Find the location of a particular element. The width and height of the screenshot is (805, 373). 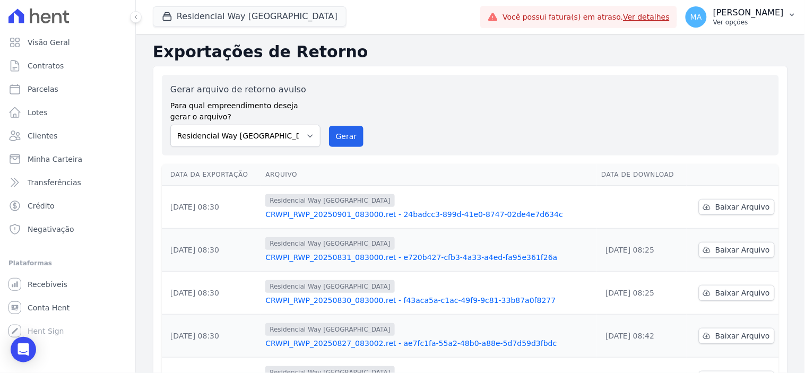

a: CRWPI_RWP_20250831_083000.ret - e720b427-cfb3-4a33-a4ed-fa95e361f26a is located at coordinates (429, 257).